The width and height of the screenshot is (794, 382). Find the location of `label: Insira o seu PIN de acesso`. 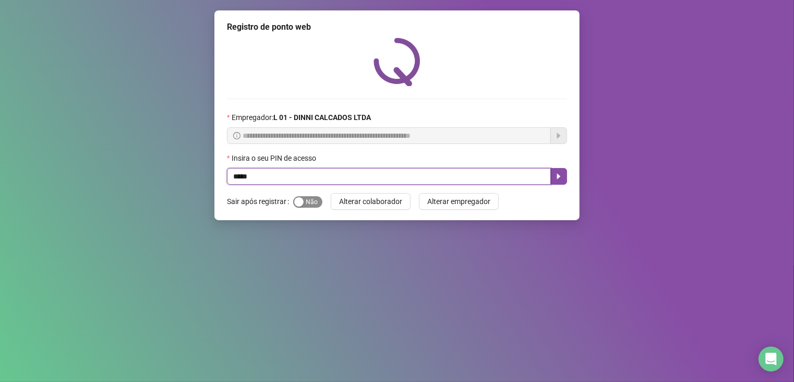

label: Insira o seu PIN de acesso is located at coordinates (275, 158).